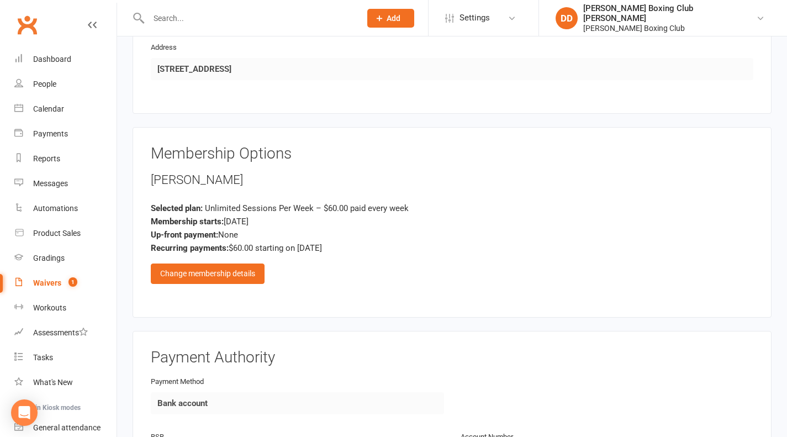 This screenshot has width=787, height=437. What do you see at coordinates (163, 47) in the screenshot?
I see `label: Address` at bounding box center [163, 47].